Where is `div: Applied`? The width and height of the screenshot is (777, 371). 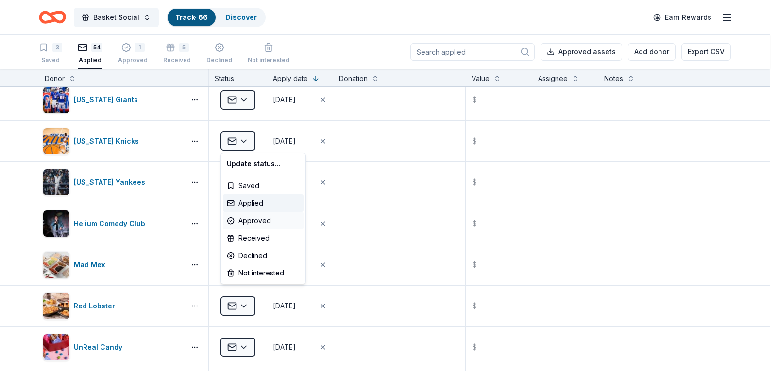 div: Applied is located at coordinates (263, 203).